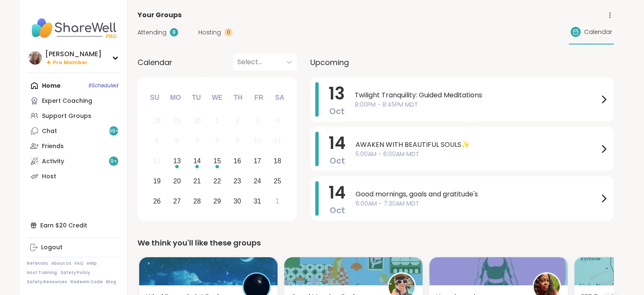  Describe the element at coordinates (73, 101) in the screenshot. I see `a: Expert Coaching` at that location.